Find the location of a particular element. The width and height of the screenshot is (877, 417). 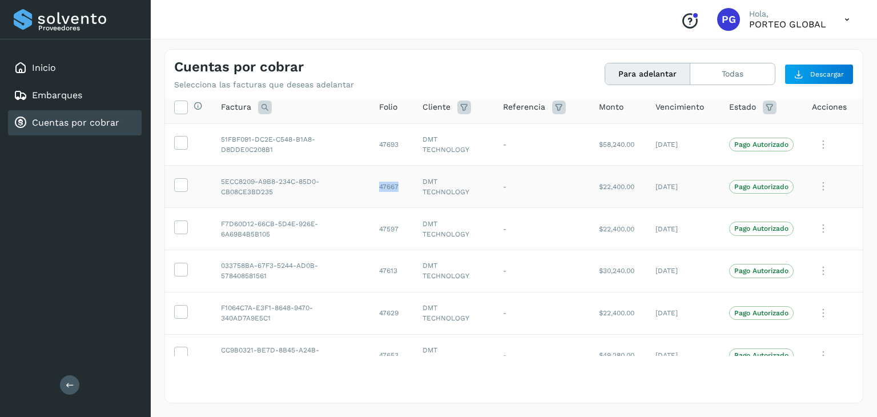

span: Referencia is located at coordinates (524, 107).